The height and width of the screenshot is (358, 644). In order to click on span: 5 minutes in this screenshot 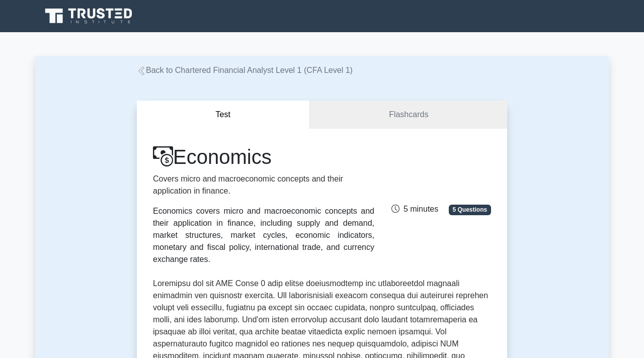, I will do `click(415, 209)`.